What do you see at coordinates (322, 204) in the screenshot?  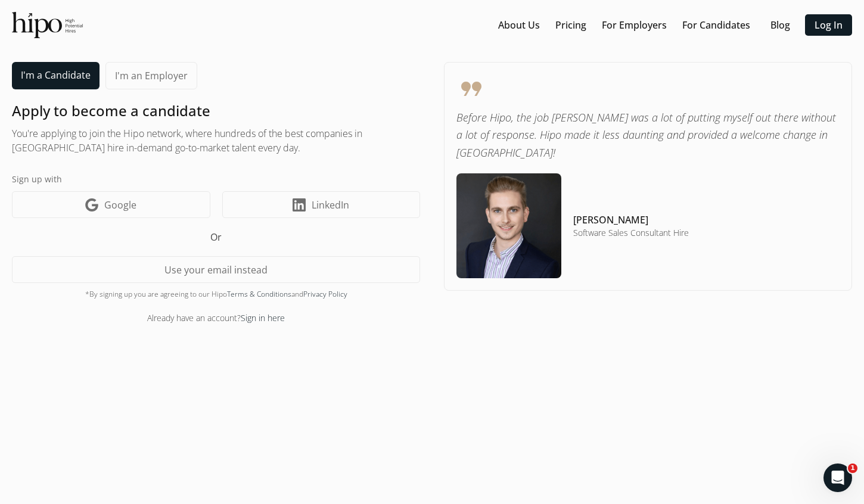 I see `a: LinkedIn` at bounding box center [322, 204].